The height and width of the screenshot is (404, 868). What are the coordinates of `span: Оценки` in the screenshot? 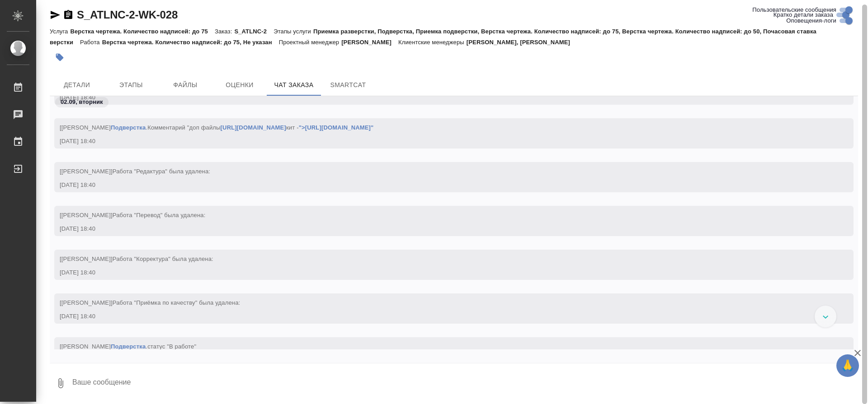 It's located at (239, 85).